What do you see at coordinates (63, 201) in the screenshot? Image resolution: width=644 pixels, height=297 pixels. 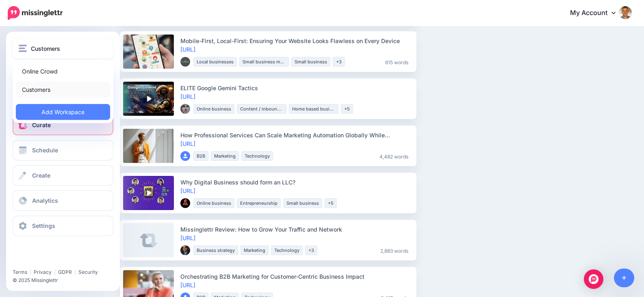 I see `a: Analytics` at bounding box center [63, 201].